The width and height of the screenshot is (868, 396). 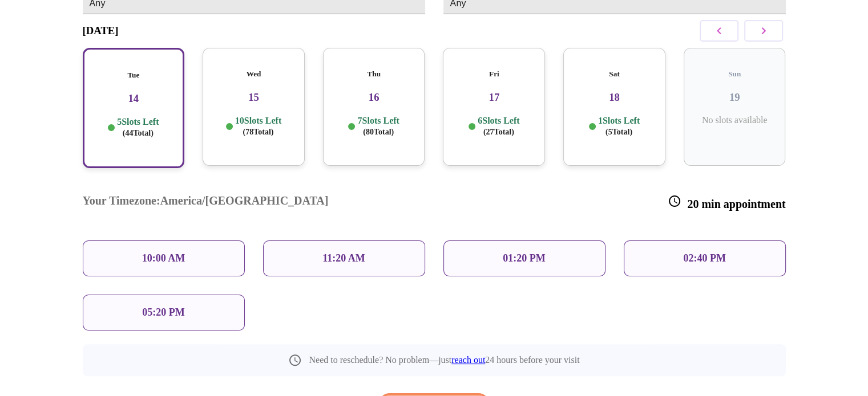 What do you see at coordinates (734, 120) in the screenshot?
I see `p: No slots available` at bounding box center [734, 120].